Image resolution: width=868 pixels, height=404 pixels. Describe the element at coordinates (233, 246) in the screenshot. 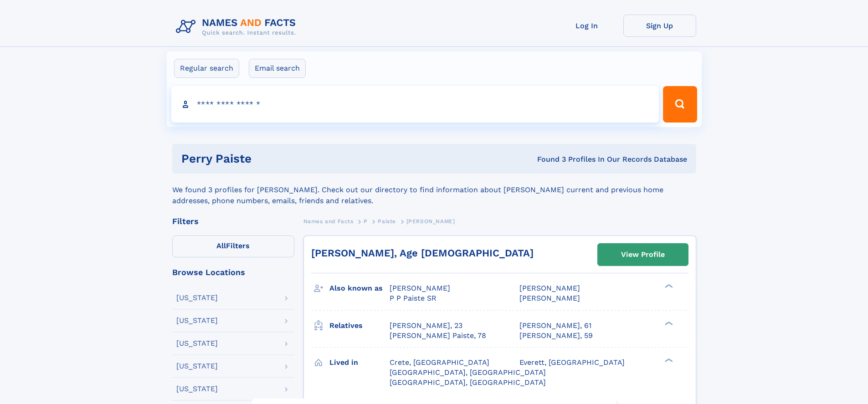

I see `label: Filters` at that location.